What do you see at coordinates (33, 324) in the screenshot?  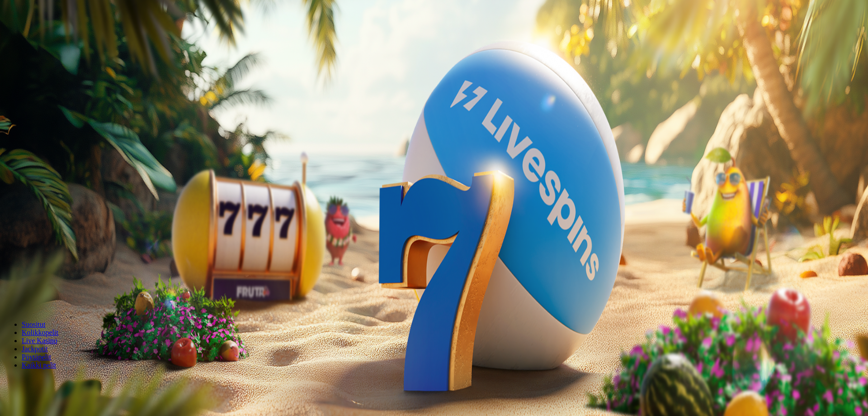 I see `a: Suositut` at bounding box center [33, 324].